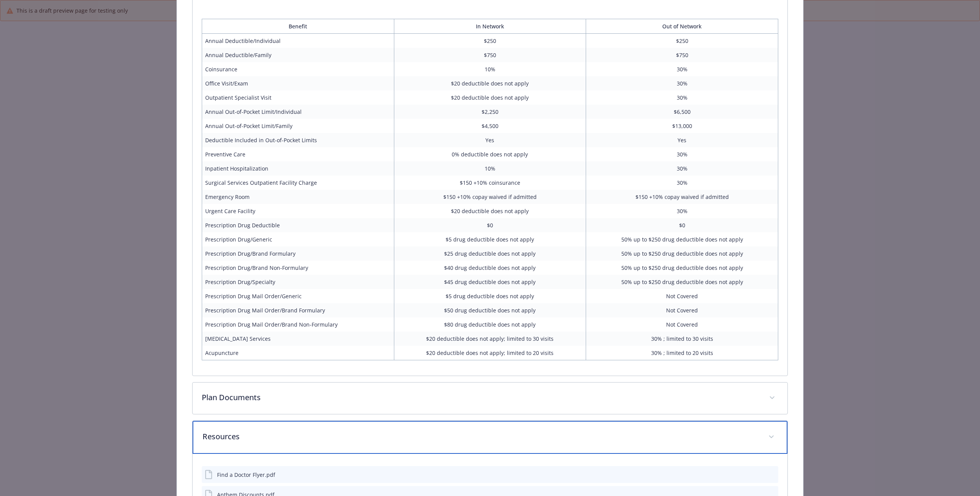 This screenshot has height=496, width=980. What do you see at coordinates (490, 352) in the screenshot?
I see `td: $20 deductible does not apply; limited to 20 visits` at bounding box center [490, 352].